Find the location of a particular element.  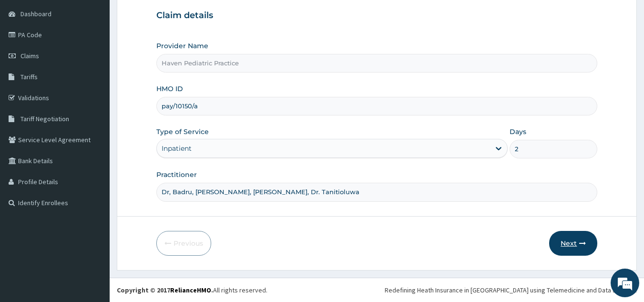

label: Type of Service is located at coordinates (183, 132).